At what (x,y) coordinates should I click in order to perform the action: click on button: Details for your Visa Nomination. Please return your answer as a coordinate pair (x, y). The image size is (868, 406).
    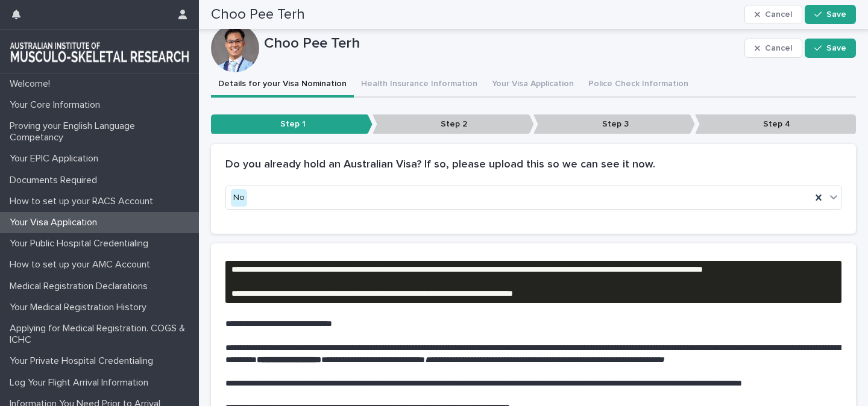
    Looking at the image, I should click on (282, 85).